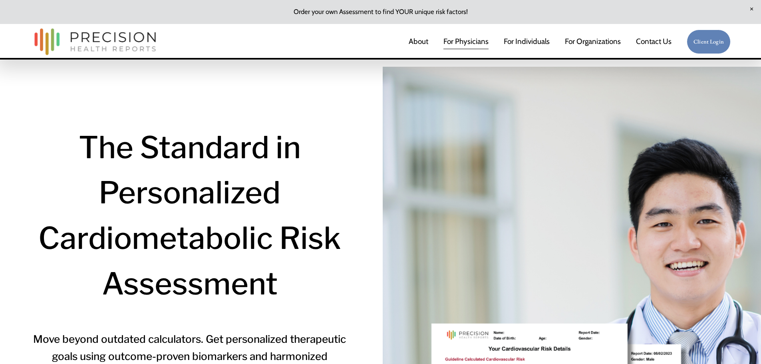 This screenshot has height=364, width=761. What do you see at coordinates (708, 42) in the screenshot?
I see `a: Client Login` at bounding box center [708, 42].